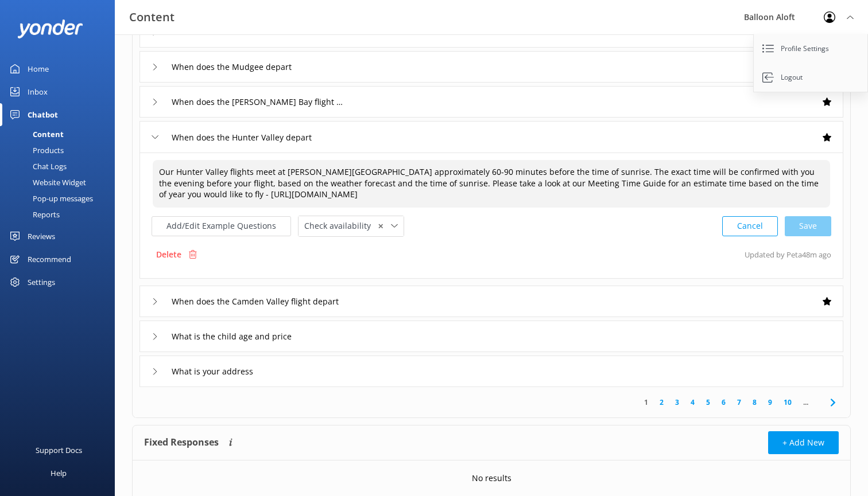  I want to click on a: Website Widget, so click(61, 182).